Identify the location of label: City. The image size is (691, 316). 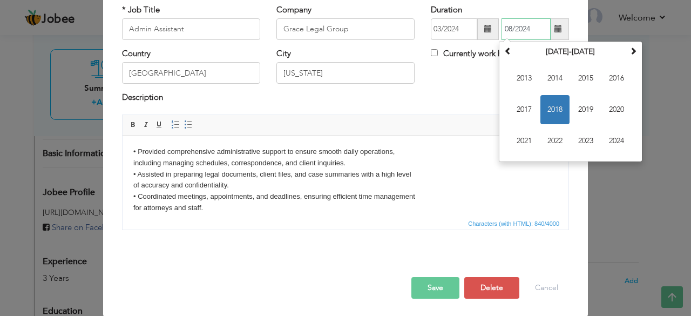
(283, 53).